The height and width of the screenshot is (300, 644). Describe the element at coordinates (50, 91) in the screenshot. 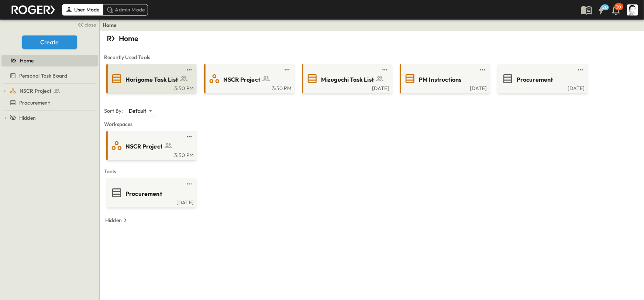

I see `div: NSCR Projecttest` at that location.